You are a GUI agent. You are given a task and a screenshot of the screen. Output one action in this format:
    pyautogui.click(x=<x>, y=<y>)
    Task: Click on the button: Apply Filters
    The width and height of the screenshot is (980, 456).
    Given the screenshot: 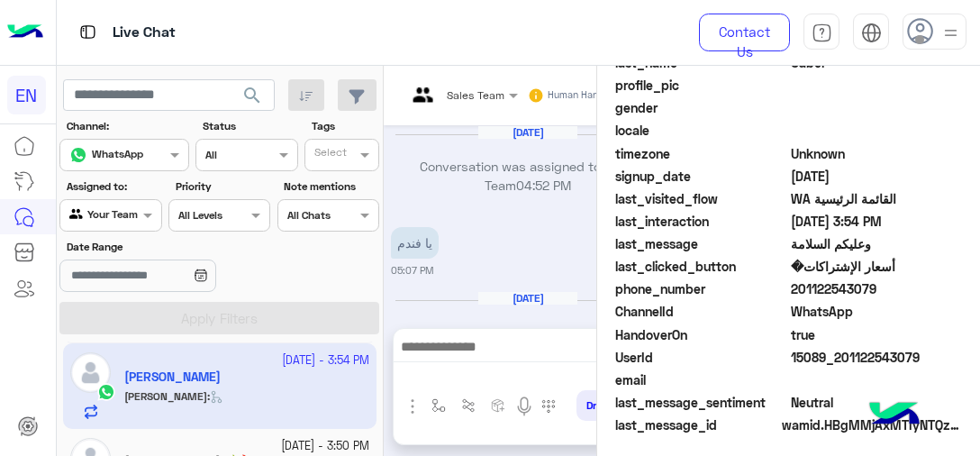 What is the action you would take?
    pyautogui.click(x=219, y=318)
    